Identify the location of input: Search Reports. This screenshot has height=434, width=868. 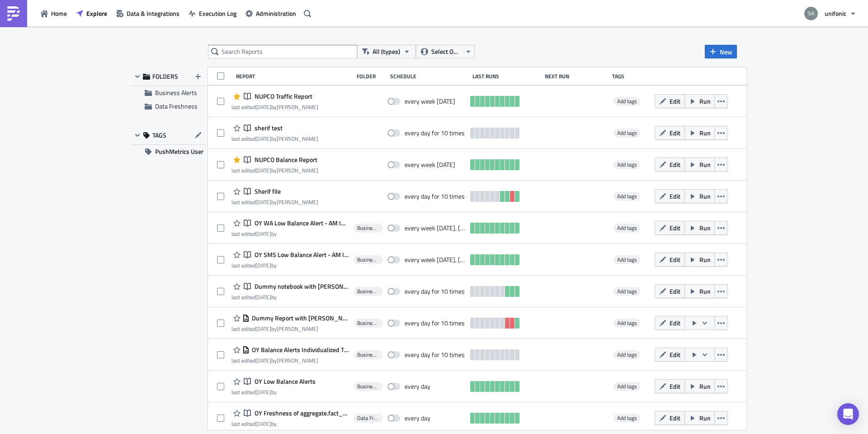
(283, 52).